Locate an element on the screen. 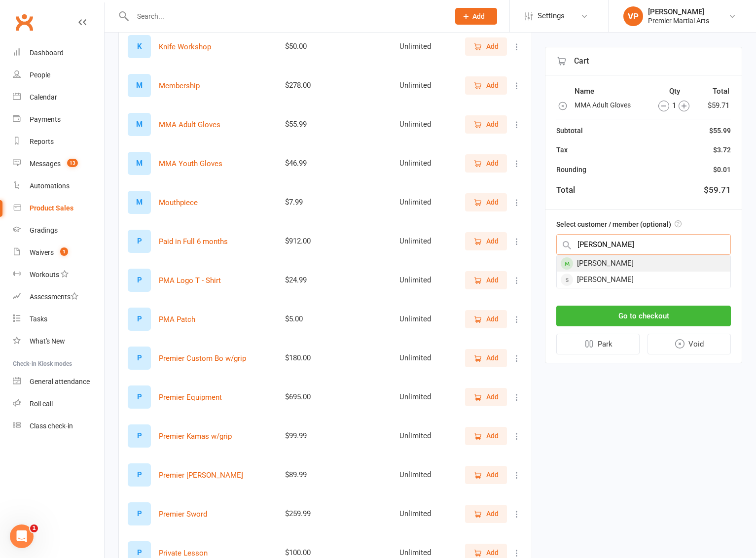 The height and width of the screenshot is (558, 756). div: $259.99 is located at coordinates (302, 514).